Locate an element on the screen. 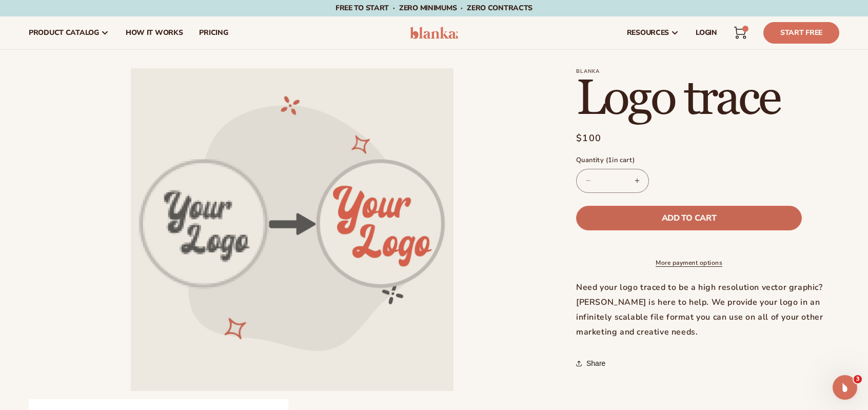 The height and width of the screenshot is (410, 868). span: Free to start · ZERO minimums · ZERO contracts is located at coordinates (434, 7).